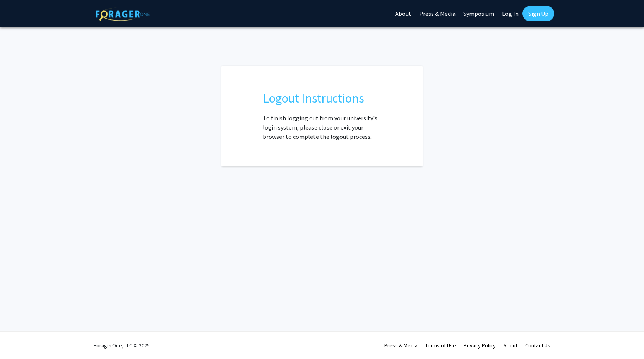 This screenshot has width=644, height=359. I want to click on div: ForagerOne, LLC © 2025, so click(121, 345).